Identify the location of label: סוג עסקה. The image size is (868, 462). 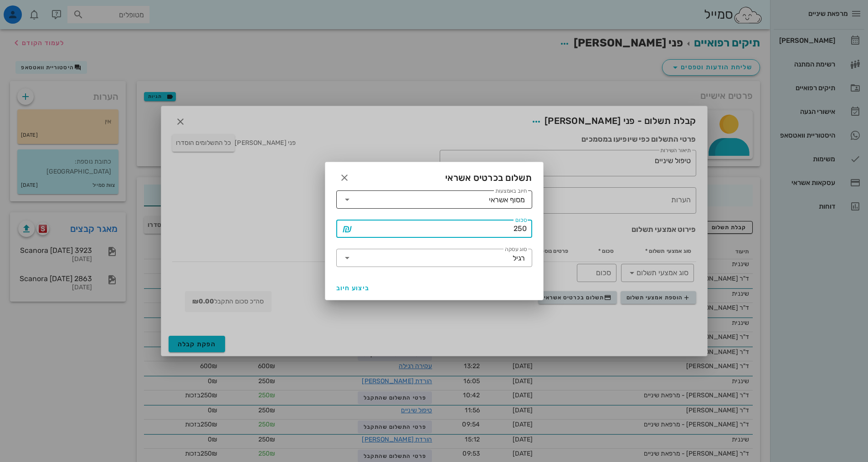
(516, 249).